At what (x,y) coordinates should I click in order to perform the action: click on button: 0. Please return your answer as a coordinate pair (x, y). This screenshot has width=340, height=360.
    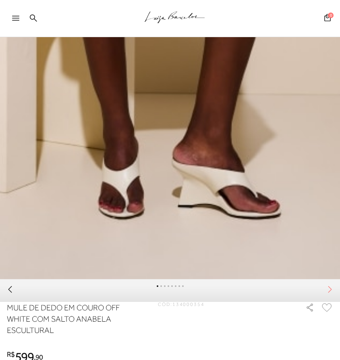
    Looking at the image, I should click on (328, 19).